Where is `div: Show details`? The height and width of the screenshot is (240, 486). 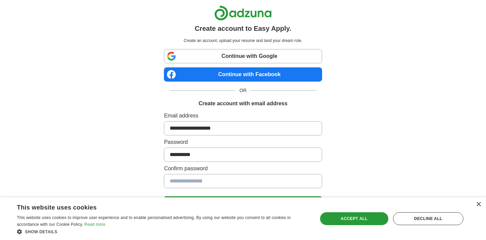 div: Show details is located at coordinates (163, 231).